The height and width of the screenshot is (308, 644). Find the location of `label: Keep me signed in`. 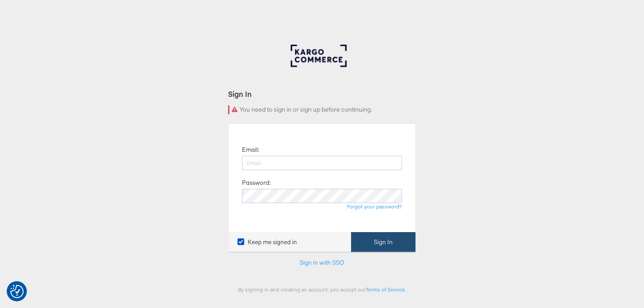

label: Keep me signed in is located at coordinates (267, 242).